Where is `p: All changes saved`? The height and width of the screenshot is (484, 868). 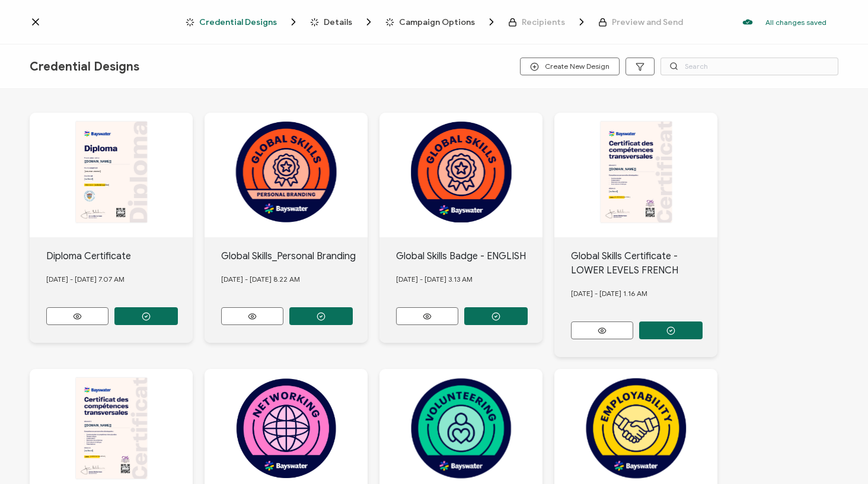 p: All changes saved is located at coordinates (796, 22).